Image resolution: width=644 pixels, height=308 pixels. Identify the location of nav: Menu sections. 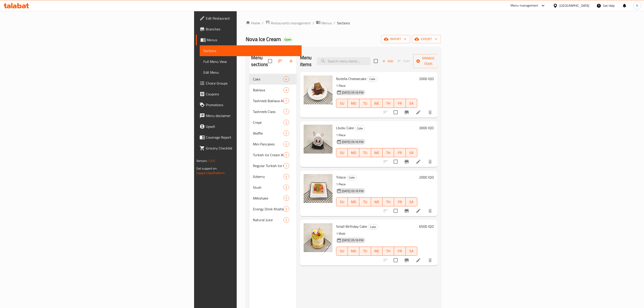
(273, 149).